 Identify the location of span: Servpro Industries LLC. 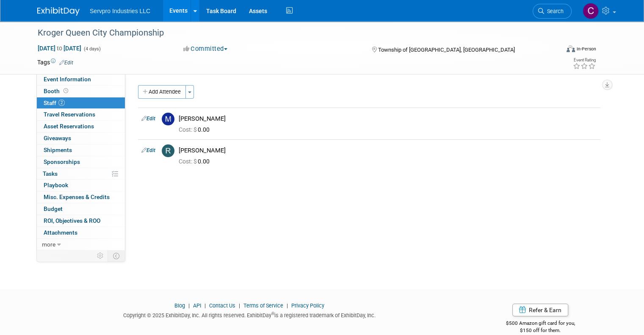
(120, 11).